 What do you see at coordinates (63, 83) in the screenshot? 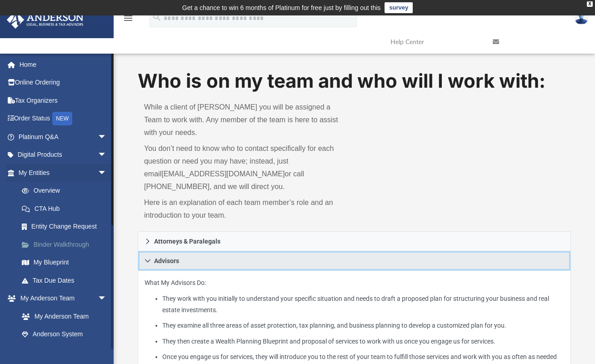
I see `a: Online Ordering` at bounding box center [63, 83].